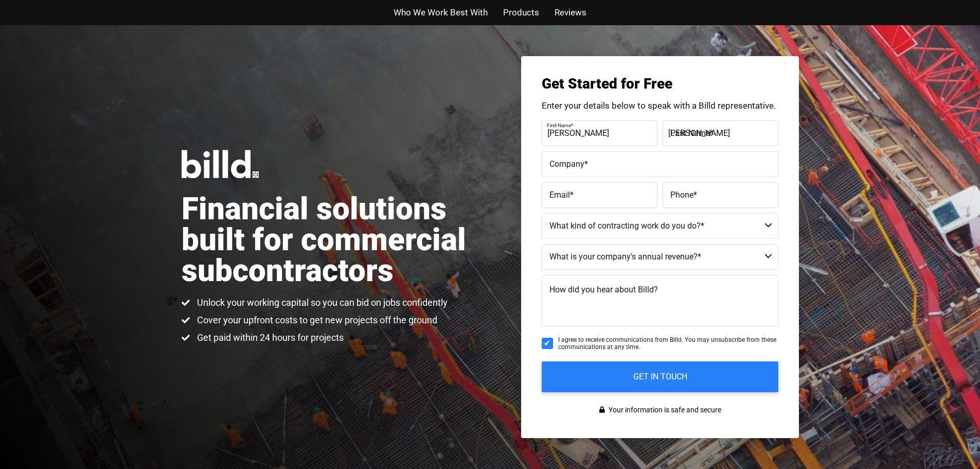  What do you see at coordinates (440, 13) in the screenshot?
I see `span: Who We Work Best With` at bounding box center [440, 13].